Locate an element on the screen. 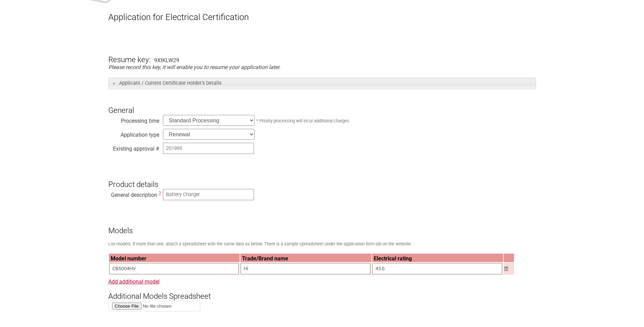  div: Application type is located at coordinates (134, 133).